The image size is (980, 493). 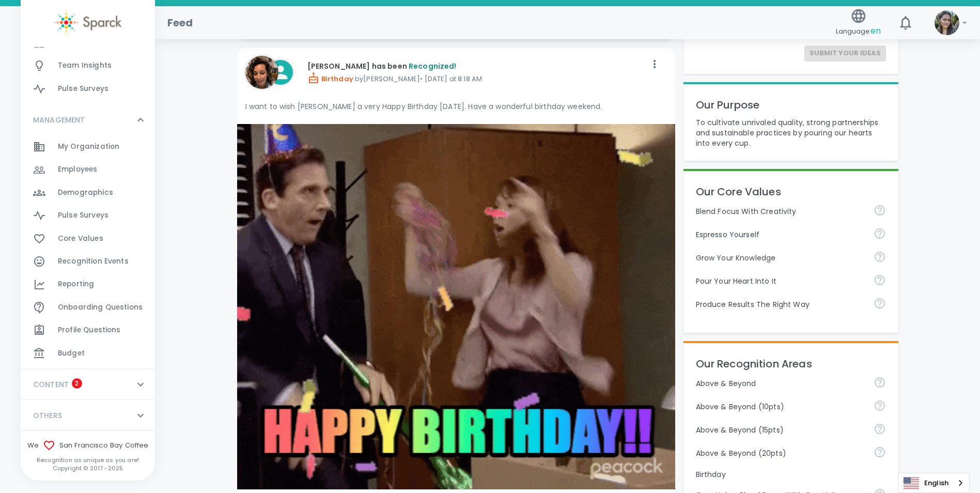 I want to click on div: Budget, so click(x=88, y=354).